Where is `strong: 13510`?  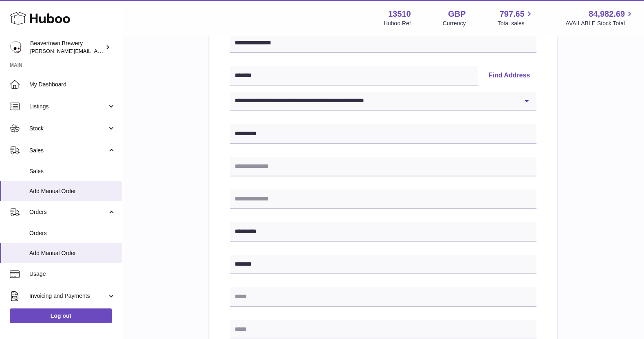
strong: 13510 is located at coordinates (400, 14).